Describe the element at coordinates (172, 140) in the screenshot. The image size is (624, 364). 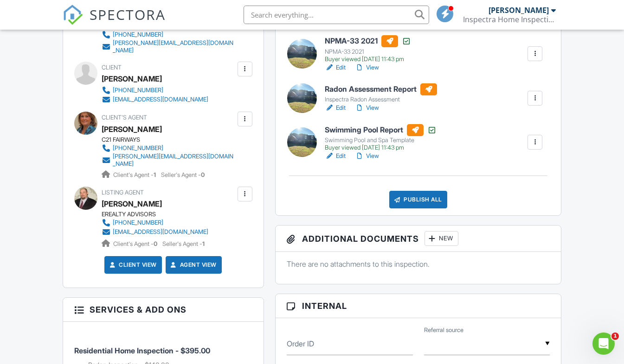
I see `div: C21 FAIRWAYS` at that location.